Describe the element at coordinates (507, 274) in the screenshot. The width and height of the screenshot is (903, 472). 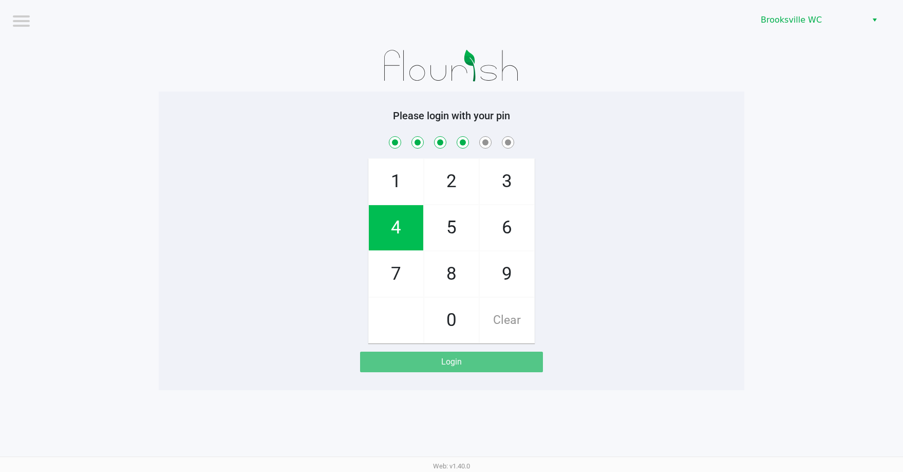
I see `span: 9` at that location.